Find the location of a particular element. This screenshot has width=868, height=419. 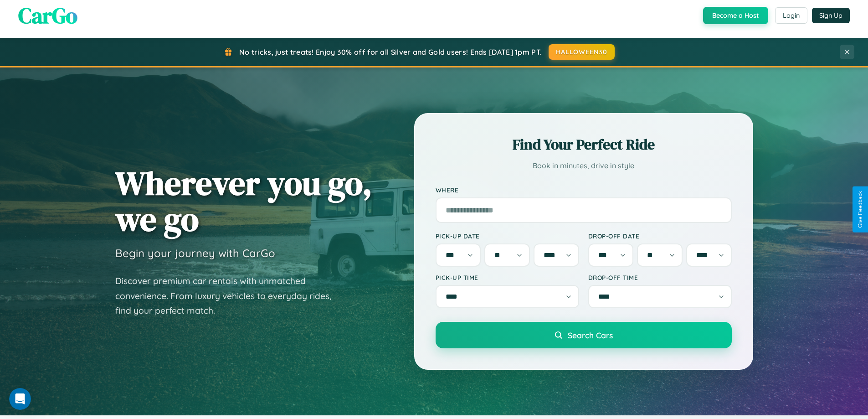

button: Search Cars is located at coordinates (584, 335).